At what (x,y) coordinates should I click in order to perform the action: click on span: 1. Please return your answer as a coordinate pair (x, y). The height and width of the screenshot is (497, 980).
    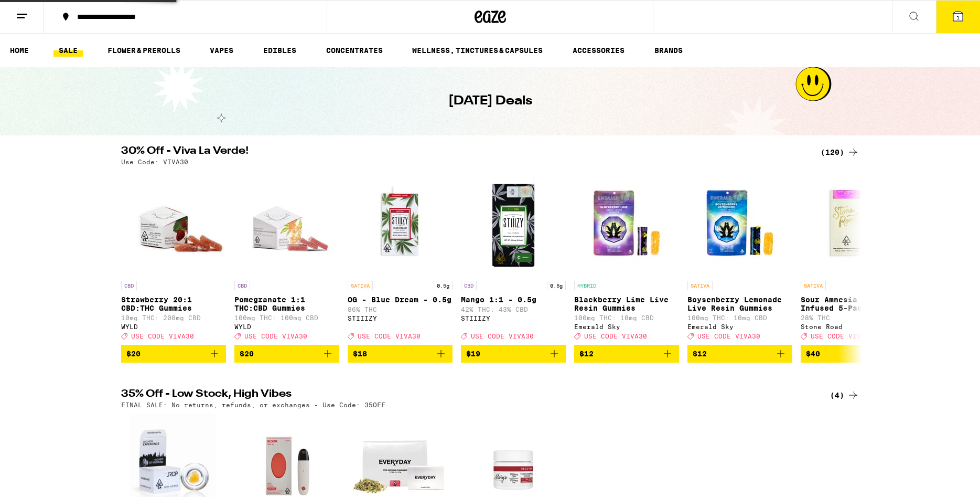
    Looking at the image, I should click on (958, 17).